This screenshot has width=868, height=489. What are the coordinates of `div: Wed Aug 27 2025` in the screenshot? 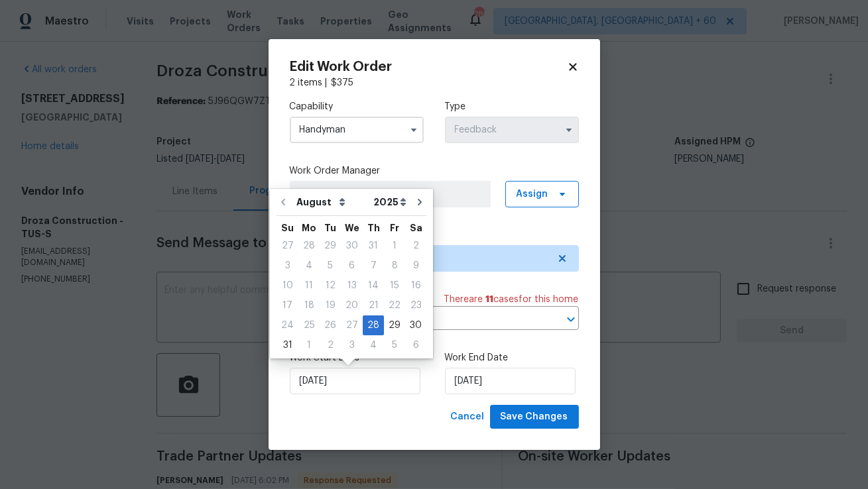 It's located at (351, 325).